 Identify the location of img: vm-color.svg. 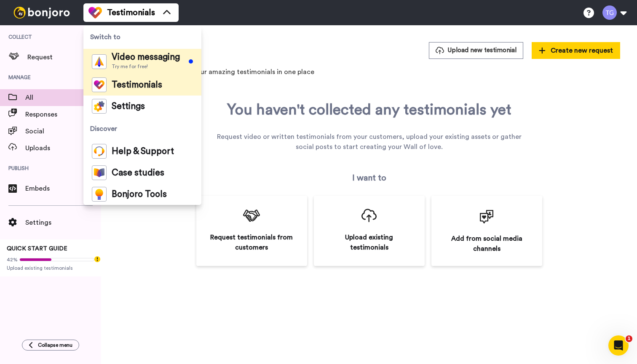
(99, 61).